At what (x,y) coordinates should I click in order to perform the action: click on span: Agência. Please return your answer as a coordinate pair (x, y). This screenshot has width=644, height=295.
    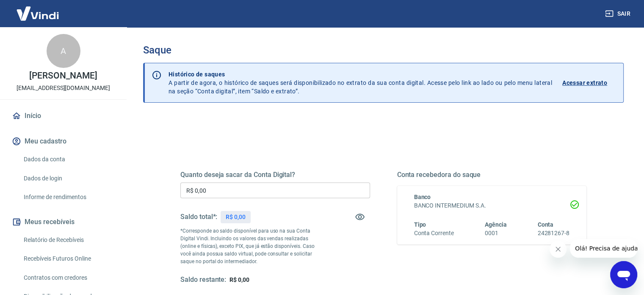
    Looking at the image, I should click on (496, 225).